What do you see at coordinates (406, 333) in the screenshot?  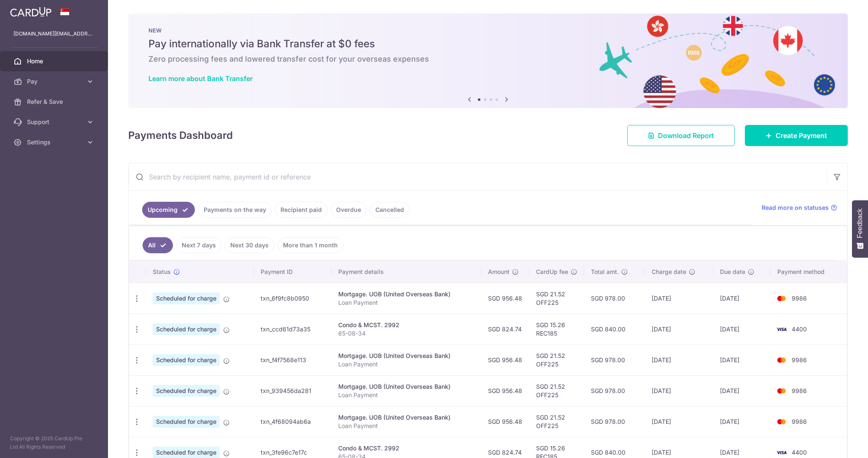 I see `p: 65-08-34` at bounding box center [406, 333].